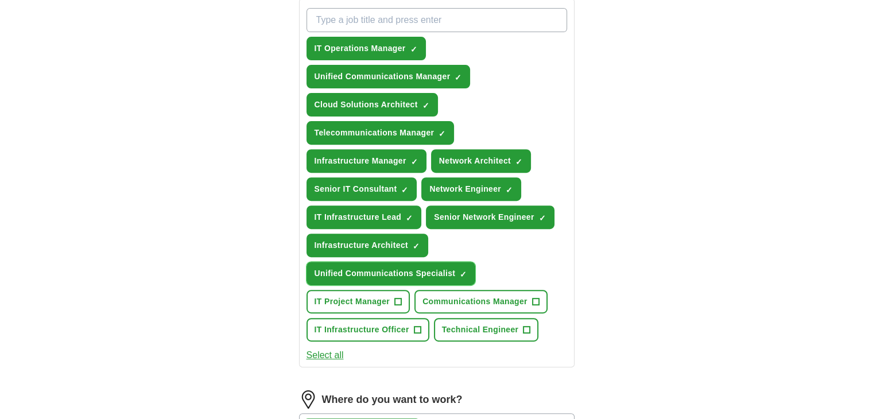 Image resolution: width=873 pixels, height=419 pixels. What do you see at coordinates (361, 245) in the screenshot?
I see `span: Infrastructure Architect` at bounding box center [361, 245].